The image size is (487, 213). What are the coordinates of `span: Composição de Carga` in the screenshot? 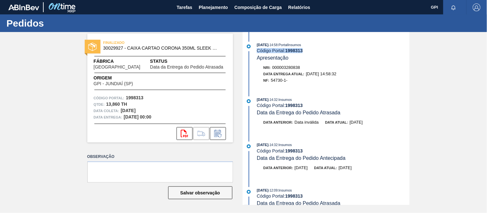 It's located at (258, 7).